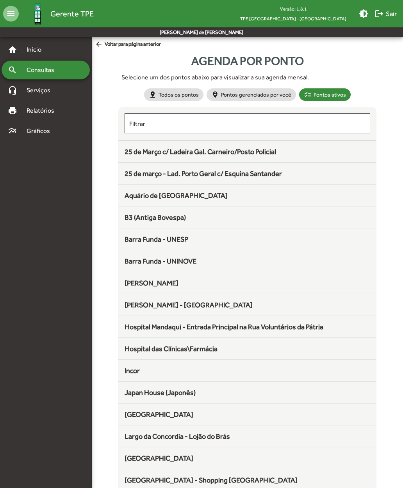  What do you see at coordinates (100, 45) in the screenshot?
I see `mat-icon: arrow_back` at bounding box center [100, 45].